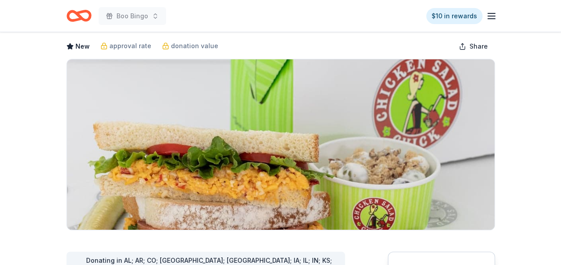 The image size is (561, 265). I want to click on span: donation value, so click(195, 46).